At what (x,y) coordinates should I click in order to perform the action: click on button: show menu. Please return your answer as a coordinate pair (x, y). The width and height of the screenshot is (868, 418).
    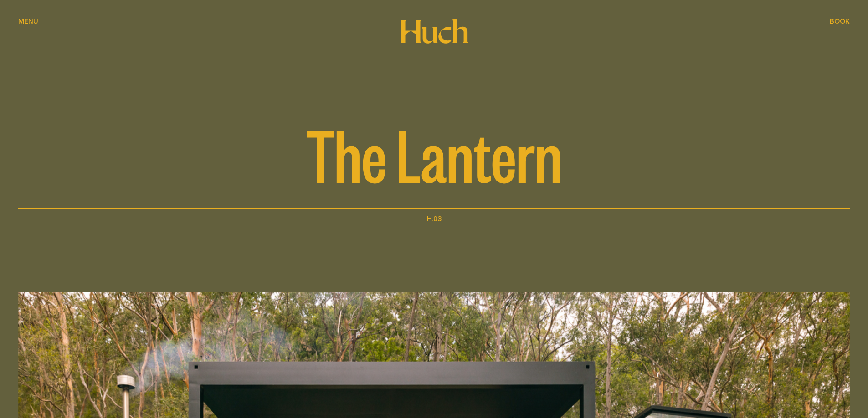
    Looking at the image, I should click on (28, 22).